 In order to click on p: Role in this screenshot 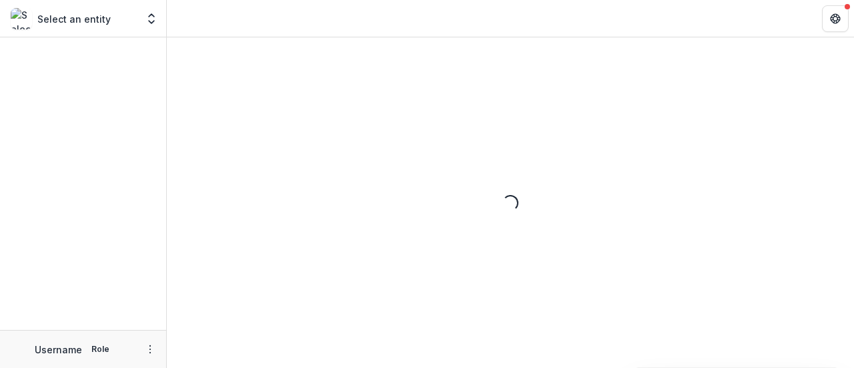, I will do `click(100, 349)`.